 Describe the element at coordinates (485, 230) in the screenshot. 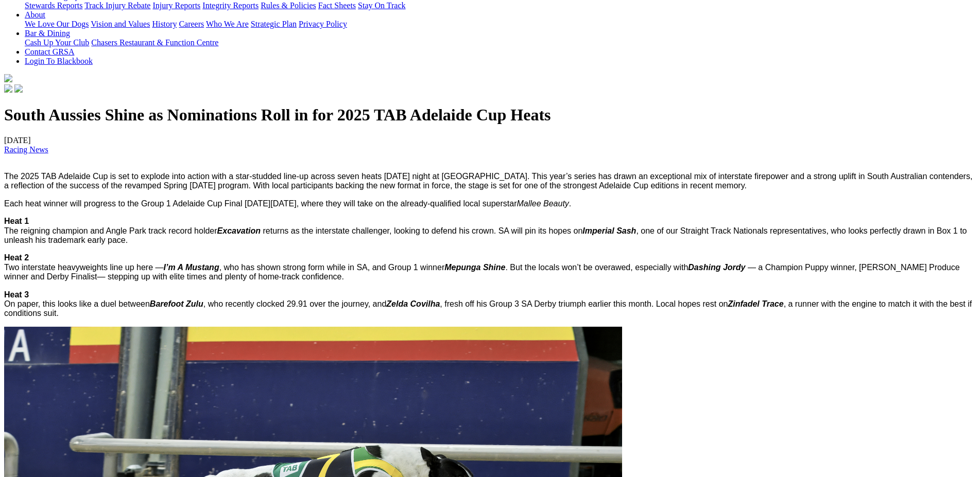

I see `span: The reigning champion and Angle Park track record holder returns as the interstate challenger, lo...` at that location.